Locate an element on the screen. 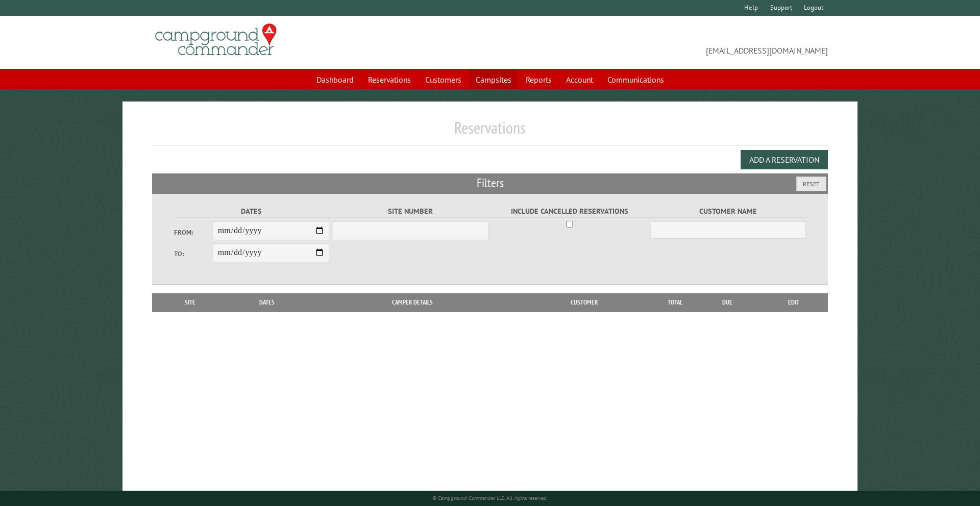 Image resolution: width=980 pixels, height=506 pixels. th: Total is located at coordinates (675, 302).